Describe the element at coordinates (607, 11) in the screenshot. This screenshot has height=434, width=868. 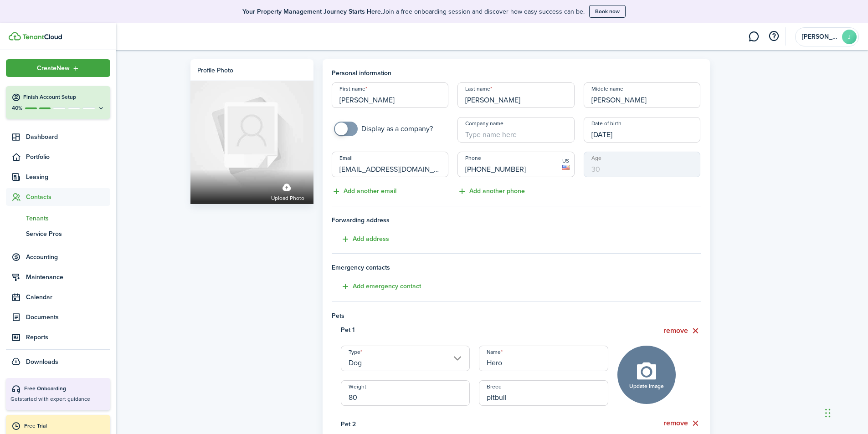
I see `button: Book now` at that location.